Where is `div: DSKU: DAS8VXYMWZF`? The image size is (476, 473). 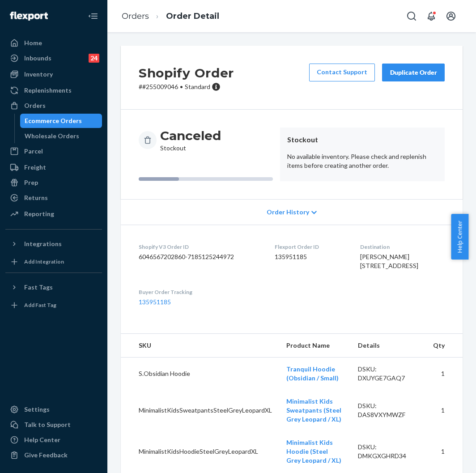 div: DSKU: DAS8VXYMWZF is located at coordinates (388, 411).